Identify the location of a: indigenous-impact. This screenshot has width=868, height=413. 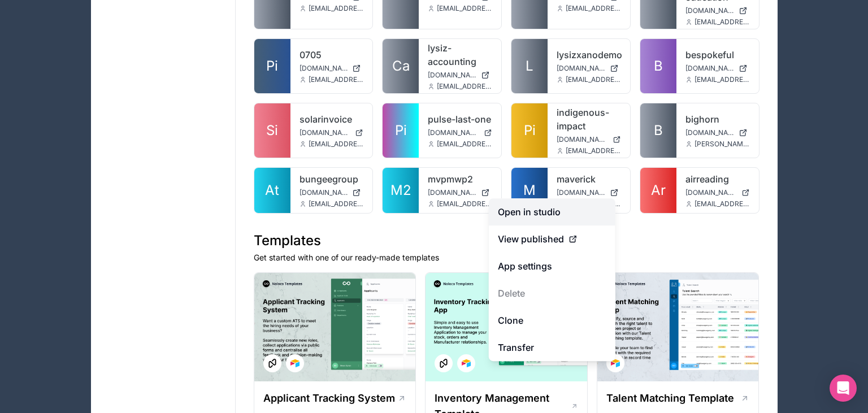
(589, 119).